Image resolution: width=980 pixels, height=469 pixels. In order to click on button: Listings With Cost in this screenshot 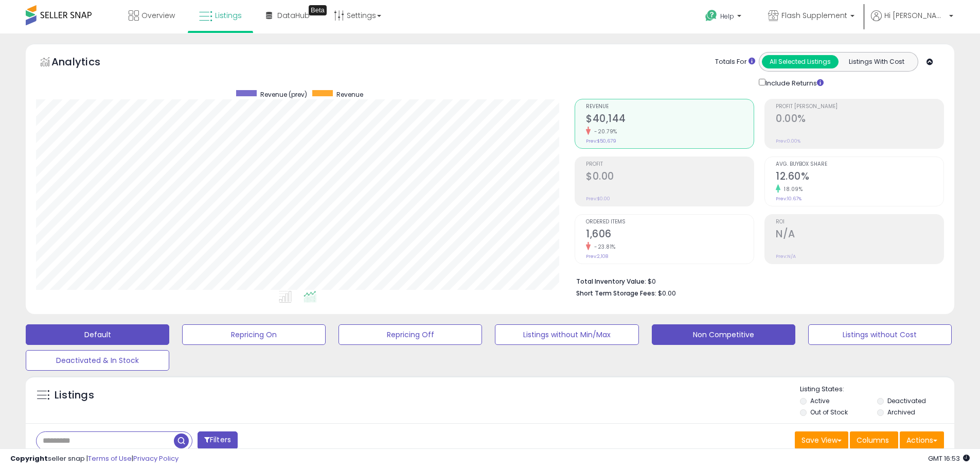, I will do `click(876, 61)`.